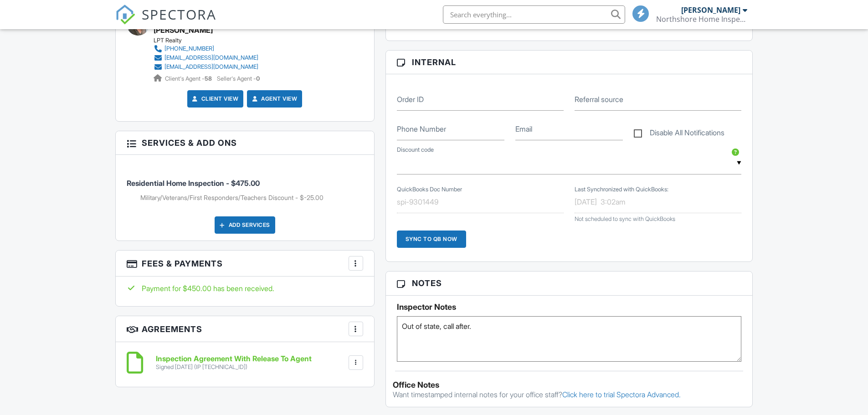 The width and height of the screenshot is (868, 415). Describe the element at coordinates (208, 79) in the screenshot. I see `strong: 58` at that location.